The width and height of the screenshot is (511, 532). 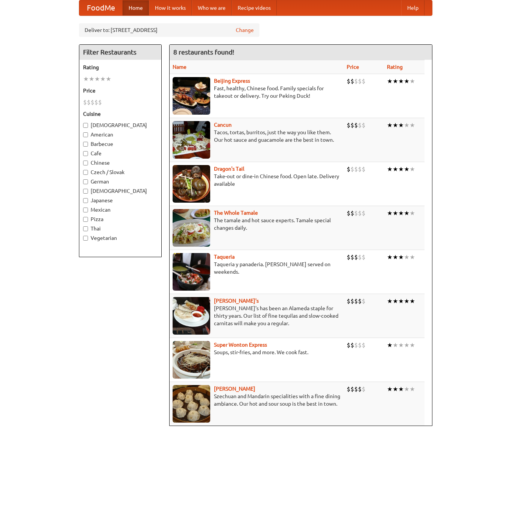 I want to click on ng-pluralize: 8 restaurants found!, so click(x=204, y=52).